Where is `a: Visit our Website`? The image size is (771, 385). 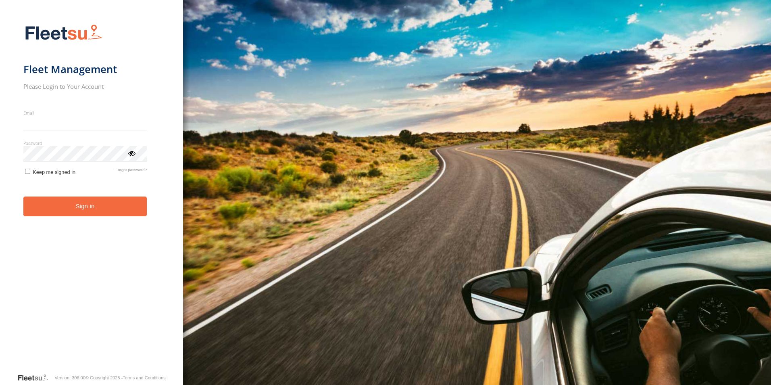 a: Visit our Website is located at coordinates (36, 378).